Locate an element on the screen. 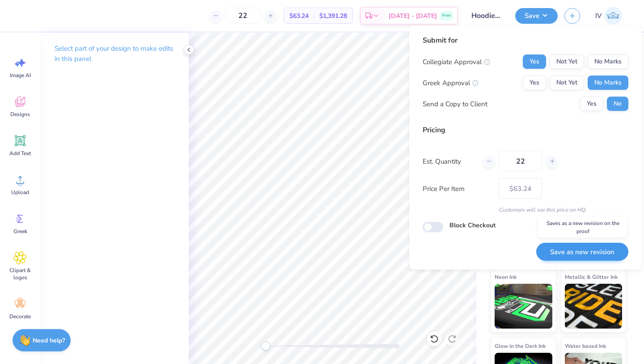  span: Free is located at coordinates (446, 16).